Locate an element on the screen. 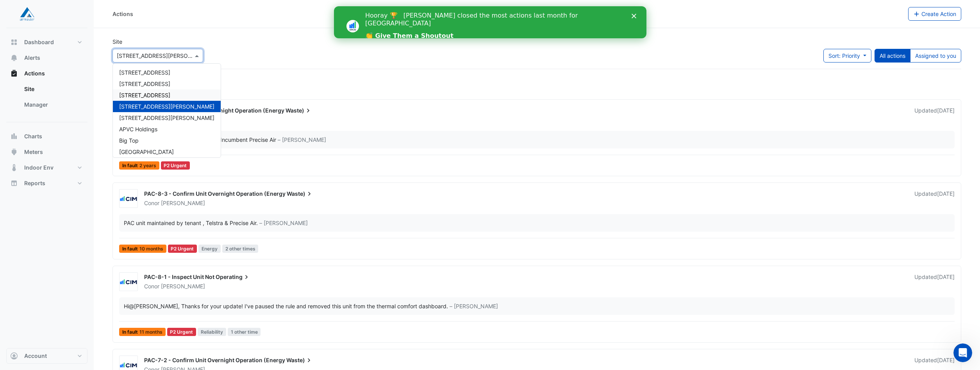 This screenshot has height=370, width=980. span: 10 months is located at coordinates (151, 249).